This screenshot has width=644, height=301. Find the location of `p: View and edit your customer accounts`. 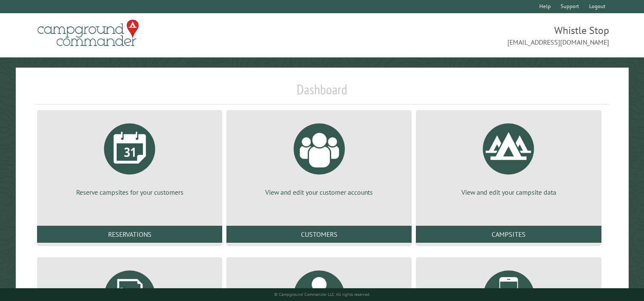

p: View and edit your customer accounts is located at coordinates (319, 192).